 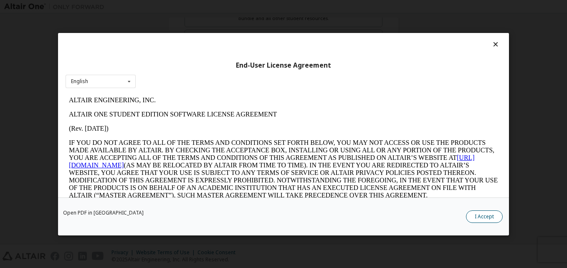 I want to click on p: ALTAIR ENGINEERING, INC., so click(x=218, y=7).